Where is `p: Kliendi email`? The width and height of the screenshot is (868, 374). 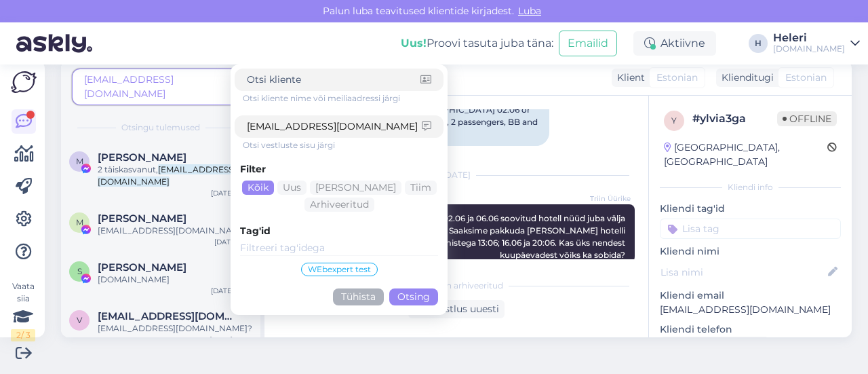 p: Kliendi email is located at coordinates (750, 295).